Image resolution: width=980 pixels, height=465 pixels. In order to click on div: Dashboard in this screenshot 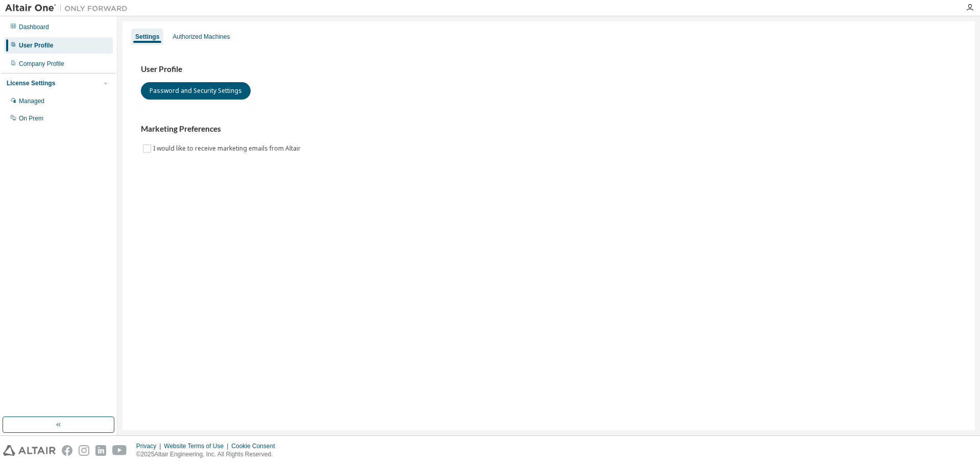, I will do `click(33, 27)`.